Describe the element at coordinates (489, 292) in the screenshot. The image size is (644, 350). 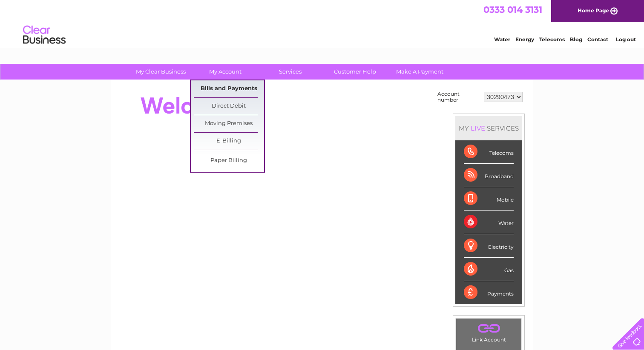
I see `div: Payments` at that location.